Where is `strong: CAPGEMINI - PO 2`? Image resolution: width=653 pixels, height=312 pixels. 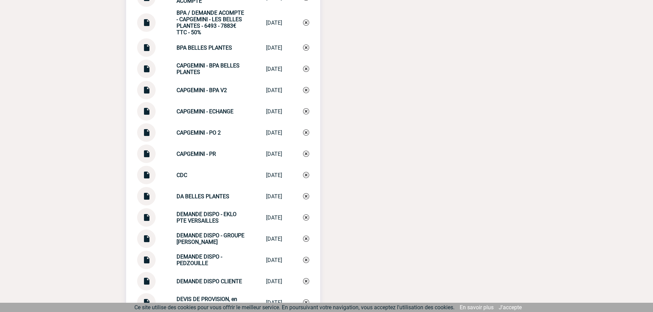
strong: CAPGEMINI - PO 2 is located at coordinates (198, 133).